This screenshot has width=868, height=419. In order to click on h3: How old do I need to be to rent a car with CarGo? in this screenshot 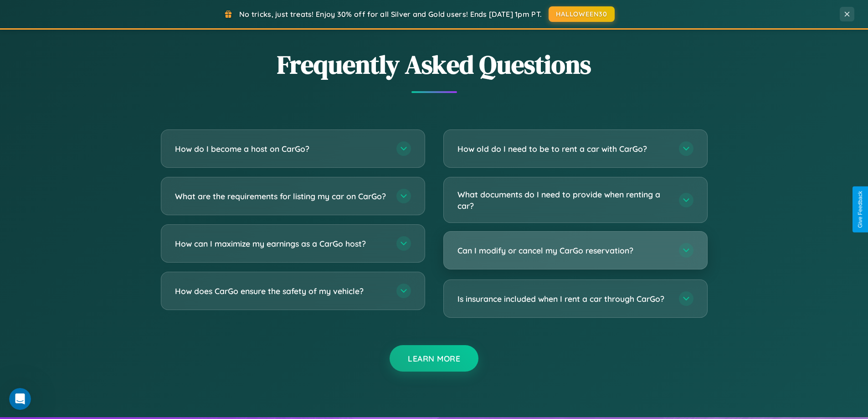, I will do `click(564, 149)`.